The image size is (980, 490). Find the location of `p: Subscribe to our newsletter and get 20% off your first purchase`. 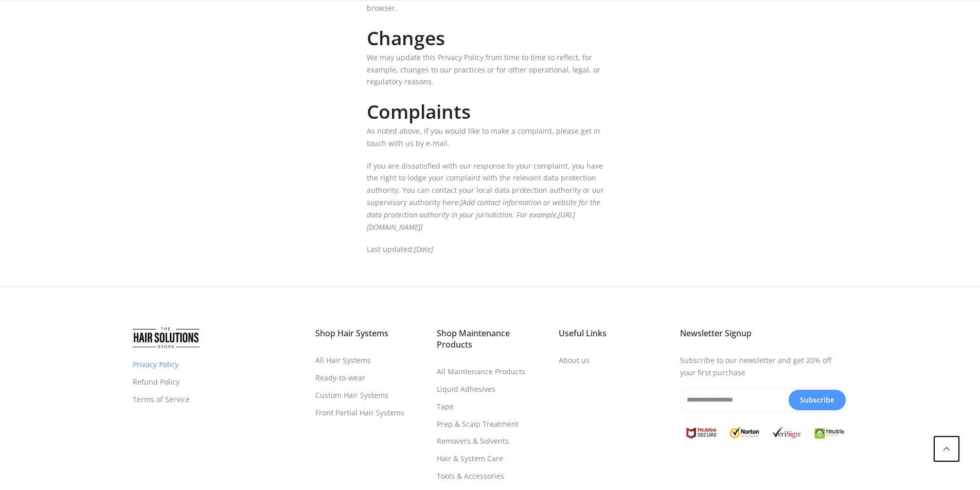

p: Subscribe to our newsletter and get 20% off your first purchase is located at coordinates (763, 366).